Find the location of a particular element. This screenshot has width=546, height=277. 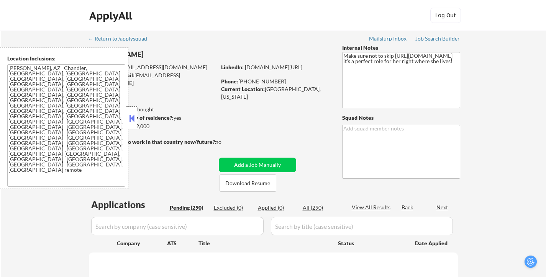

button: Download Resume is located at coordinates (248, 183).